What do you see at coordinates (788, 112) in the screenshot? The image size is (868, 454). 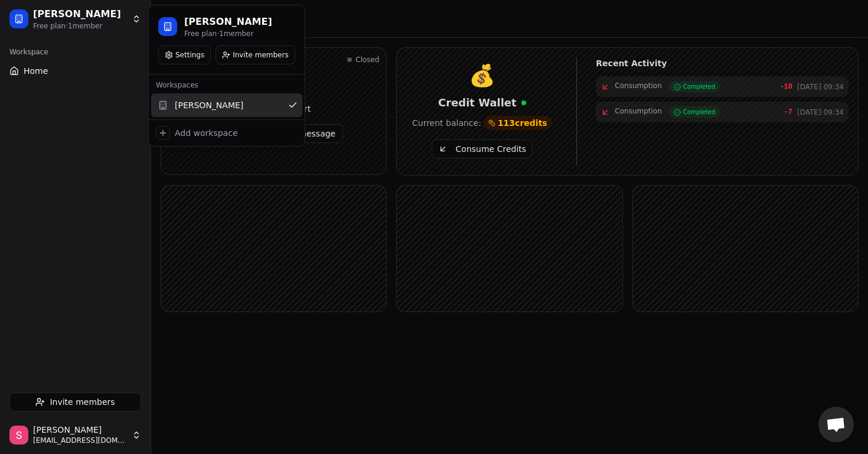 I see `span: -7` at bounding box center [788, 112].